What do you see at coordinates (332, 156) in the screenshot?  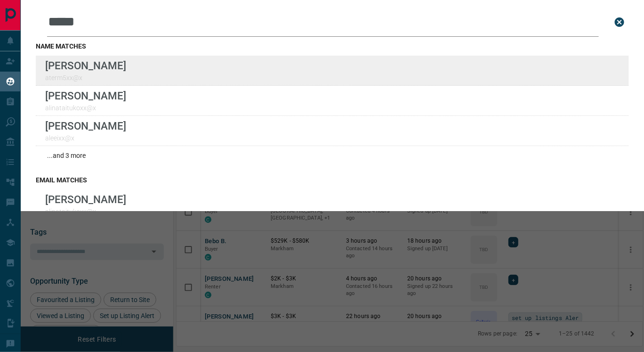 I see `div: ...and 3 more` at bounding box center [332, 156].